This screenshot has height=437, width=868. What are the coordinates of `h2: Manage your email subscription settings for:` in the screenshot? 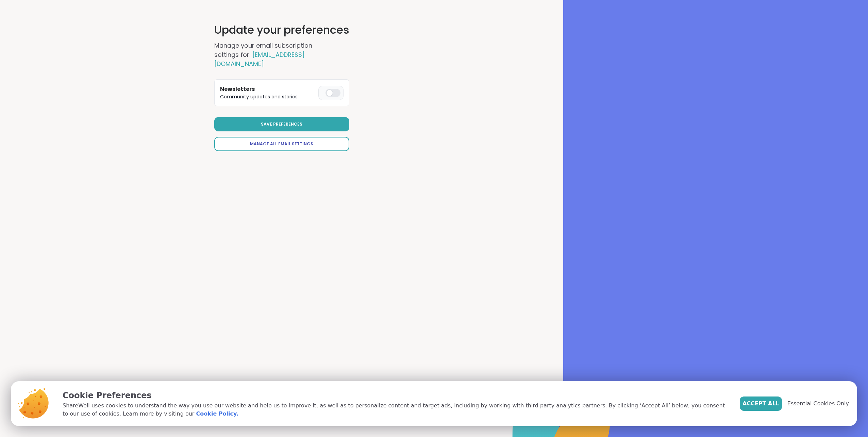 It's located at (275, 54).